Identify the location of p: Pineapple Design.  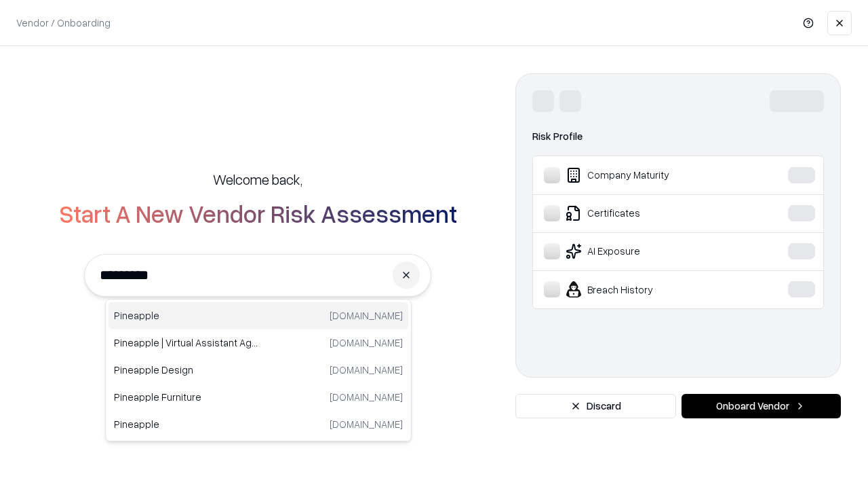
(186, 369).